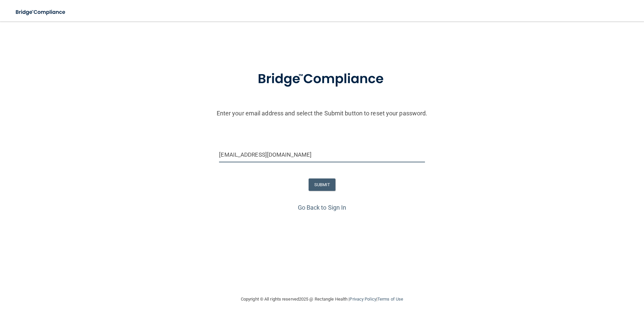 This screenshot has height=317, width=644. What do you see at coordinates (362, 299) in the screenshot?
I see `a: Privacy Policy` at bounding box center [362, 299].